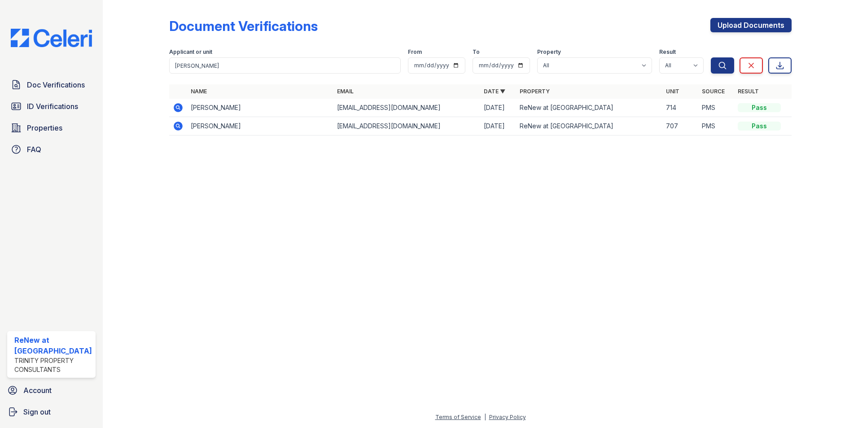  Describe the element at coordinates (508, 417) in the screenshot. I see `a: Privacy Policy` at that location.